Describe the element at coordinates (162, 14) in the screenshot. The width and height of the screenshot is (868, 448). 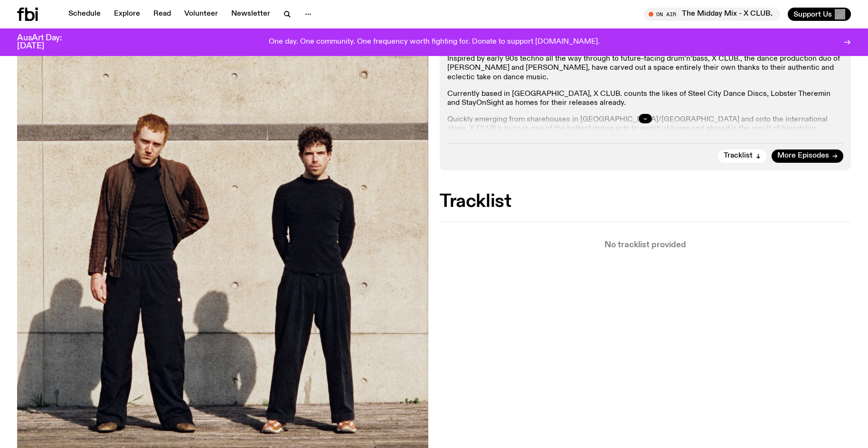
I see `a: Read` at that location.